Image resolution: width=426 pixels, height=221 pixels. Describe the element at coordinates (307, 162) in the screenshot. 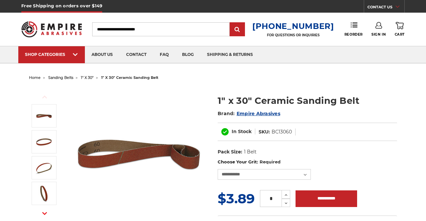

I see `label: Choose Your Grit:` at that location.